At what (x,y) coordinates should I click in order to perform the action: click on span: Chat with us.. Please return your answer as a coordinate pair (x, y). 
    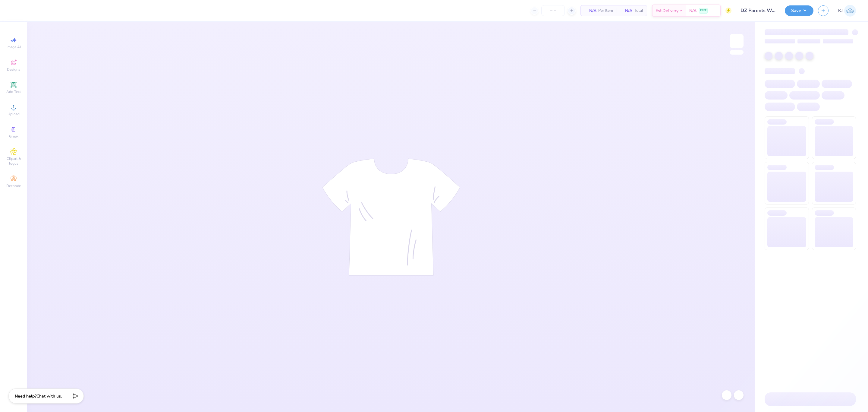
    Looking at the image, I should click on (49, 396).